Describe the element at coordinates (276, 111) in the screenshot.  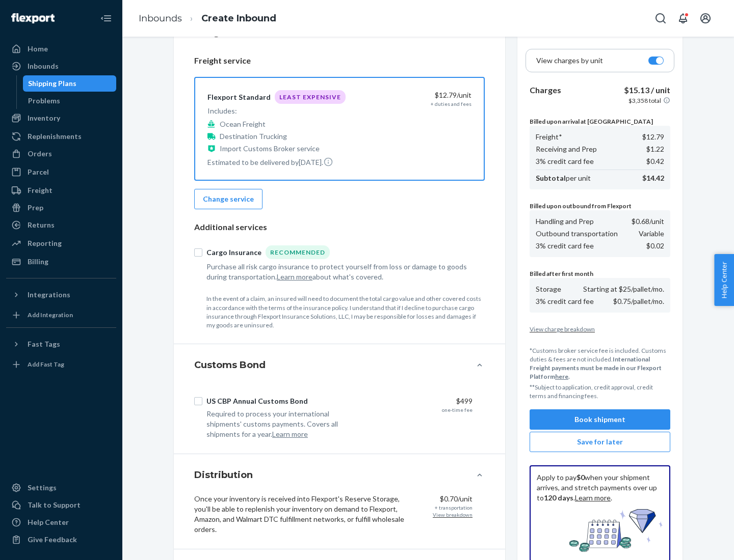
I see `p: Includes:` at that location.